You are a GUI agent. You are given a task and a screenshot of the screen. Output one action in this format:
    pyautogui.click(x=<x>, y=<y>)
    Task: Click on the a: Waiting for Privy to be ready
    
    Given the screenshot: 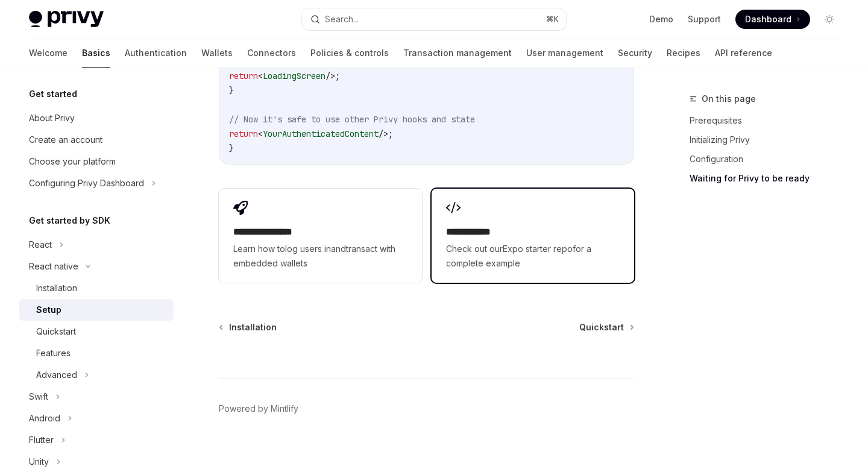 What is the action you would take?
    pyautogui.click(x=769, y=179)
    